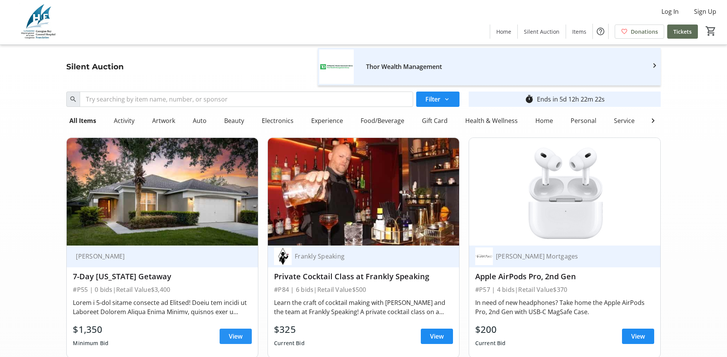 This screenshot has width=727, height=357. I want to click on img: 7-Day Florida Getaway, so click(162, 192).